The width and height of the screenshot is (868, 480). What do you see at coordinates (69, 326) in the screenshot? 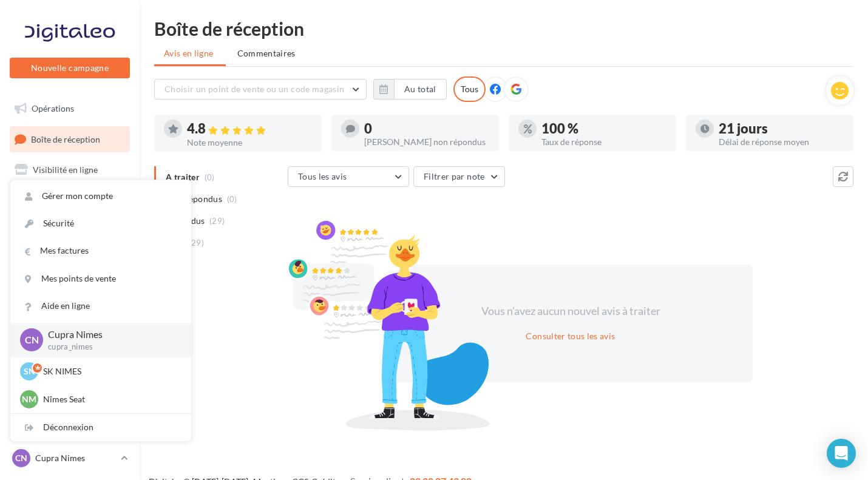
I see `a: PLV et print personnalisable` at bounding box center [69, 326].